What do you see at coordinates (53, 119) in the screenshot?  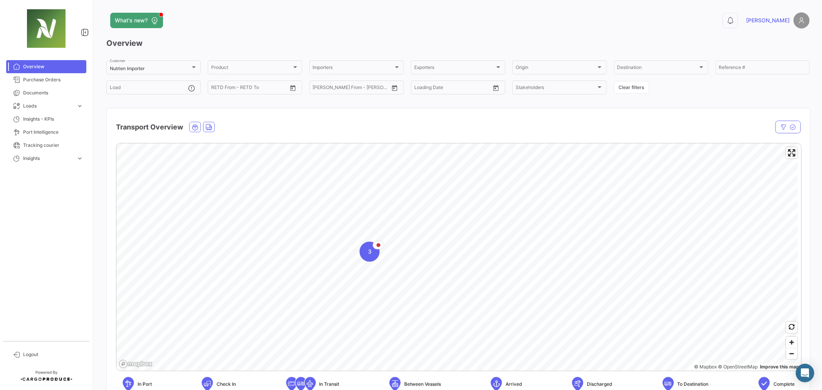 I see `span: Insights - KPIs` at bounding box center [53, 119].